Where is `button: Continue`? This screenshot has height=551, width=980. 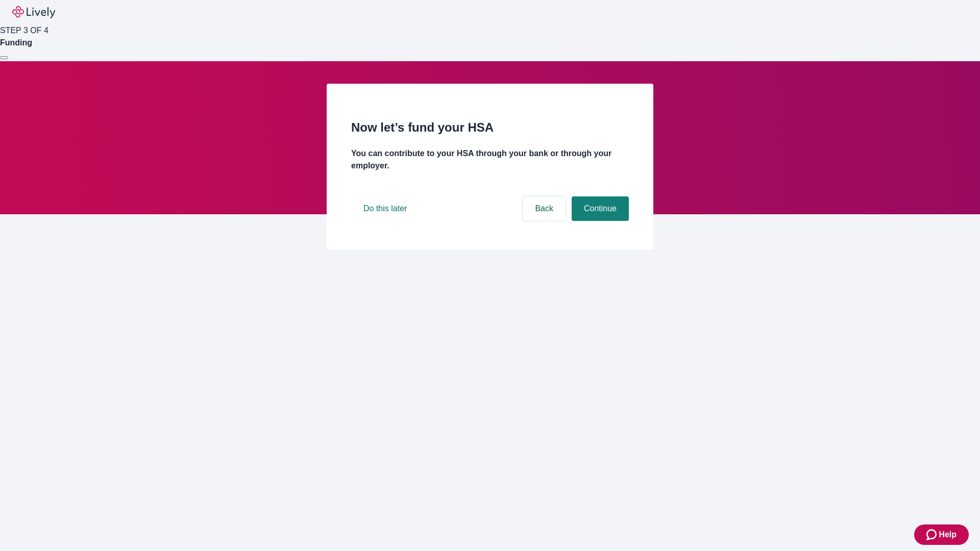
button: Continue is located at coordinates (600, 209).